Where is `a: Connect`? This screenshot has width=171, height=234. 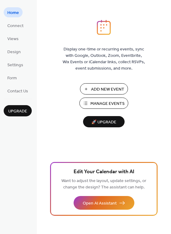 a: Connect is located at coordinates (15, 25).